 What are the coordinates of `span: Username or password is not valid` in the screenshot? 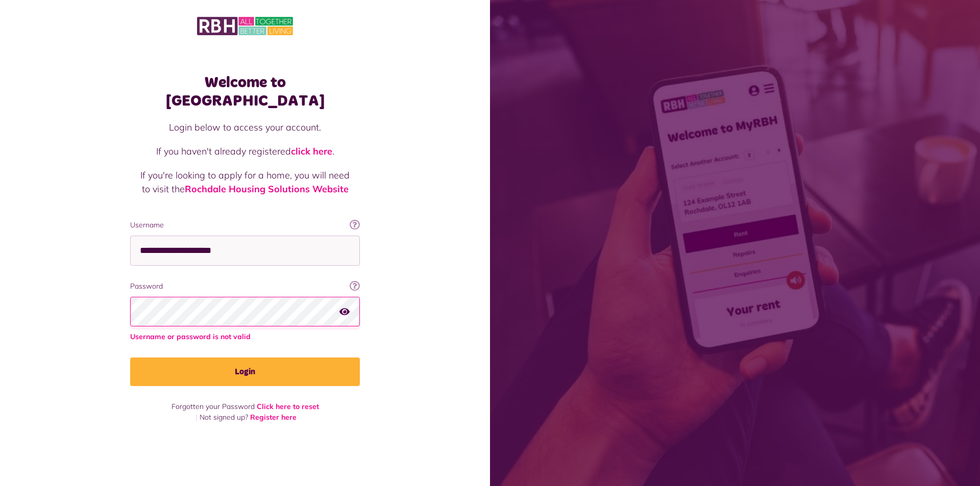 It's located at (245, 337).